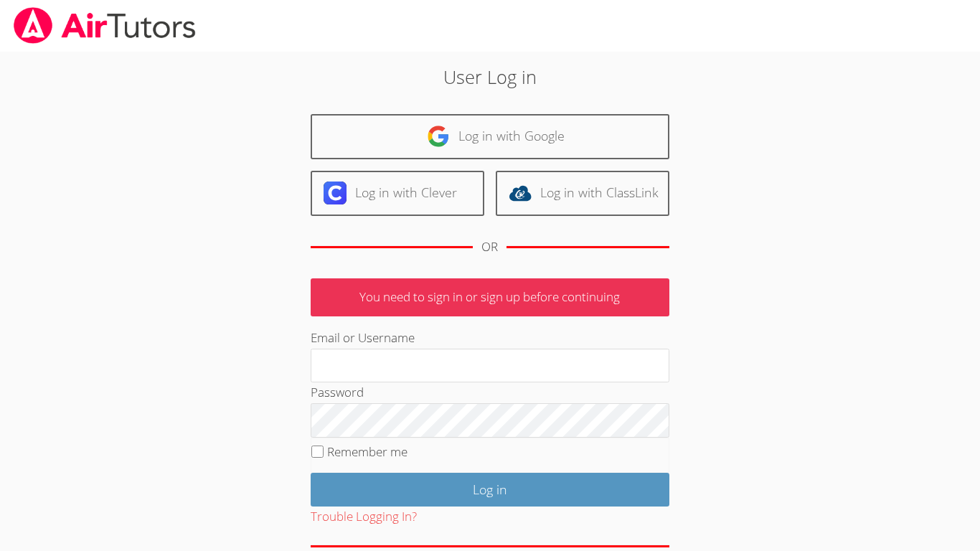  I want to click on input: Log in, so click(490, 490).